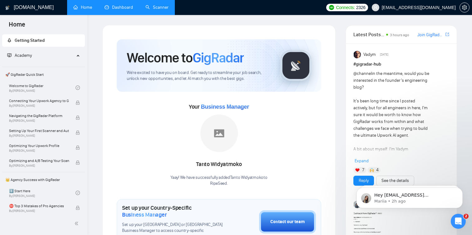 The height and width of the screenshot is (235, 472). Describe the element at coordinates (287, 222) in the screenshot. I see `button: Contact our team` at that location.